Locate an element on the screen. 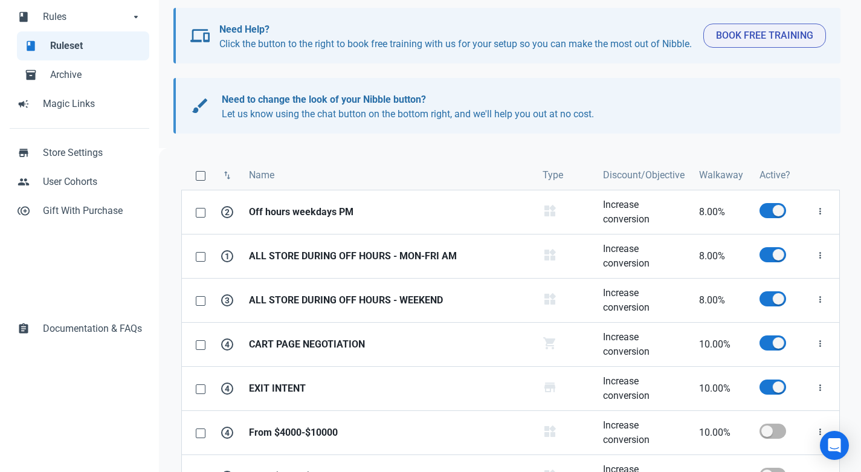 This screenshot has height=472, width=861. strong: ALL STORE DURING OFF HOURS - MON-FRI AM is located at coordinates (388, 256).